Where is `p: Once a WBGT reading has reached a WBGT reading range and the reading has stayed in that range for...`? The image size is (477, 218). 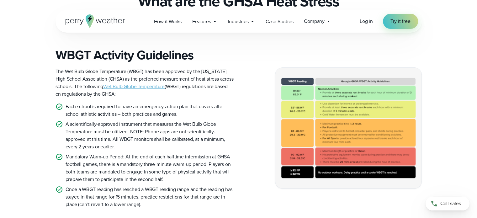
p: Once a WBGT reading has reached a WBGT reading range and the reading has stayed in that range for... is located at coordinates (149, 197).